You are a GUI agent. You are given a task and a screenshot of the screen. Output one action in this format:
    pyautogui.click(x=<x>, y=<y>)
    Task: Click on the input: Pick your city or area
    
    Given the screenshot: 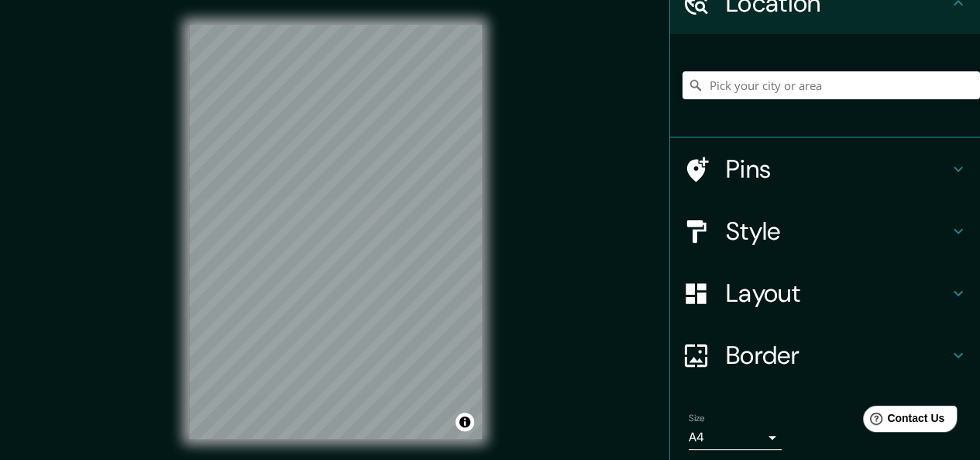 What is the action you would take?
    pyautogui.click(x=831, y=86)
    